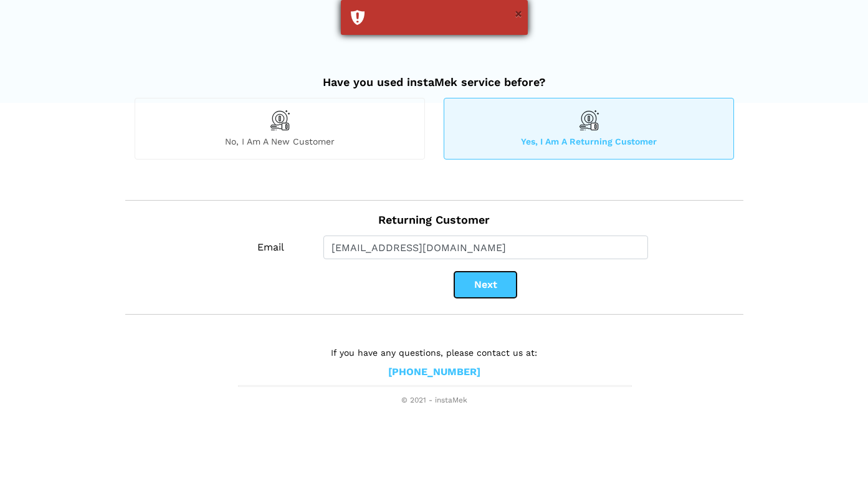  Describe the element at coordinates (271, 247) in the screenshot. I see `label: Email` at that location.